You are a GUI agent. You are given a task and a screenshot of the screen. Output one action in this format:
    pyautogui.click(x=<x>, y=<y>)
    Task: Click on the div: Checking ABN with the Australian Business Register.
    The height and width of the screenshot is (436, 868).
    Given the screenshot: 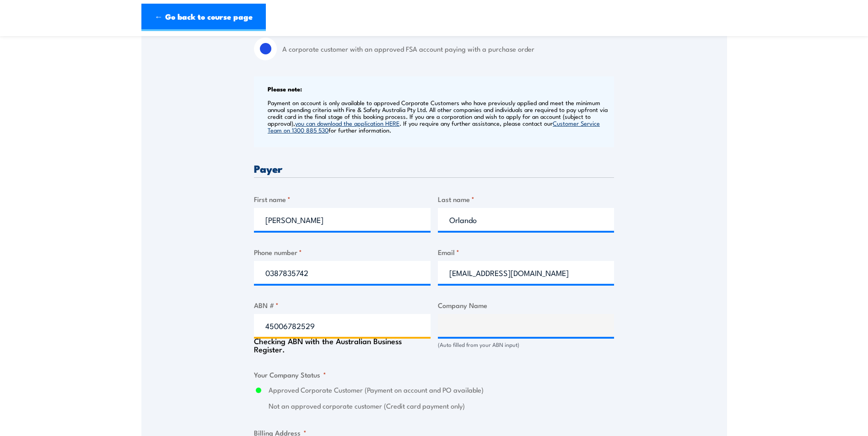 What is the action you would take?
    pyautogui.click(x=342, y=345)
    